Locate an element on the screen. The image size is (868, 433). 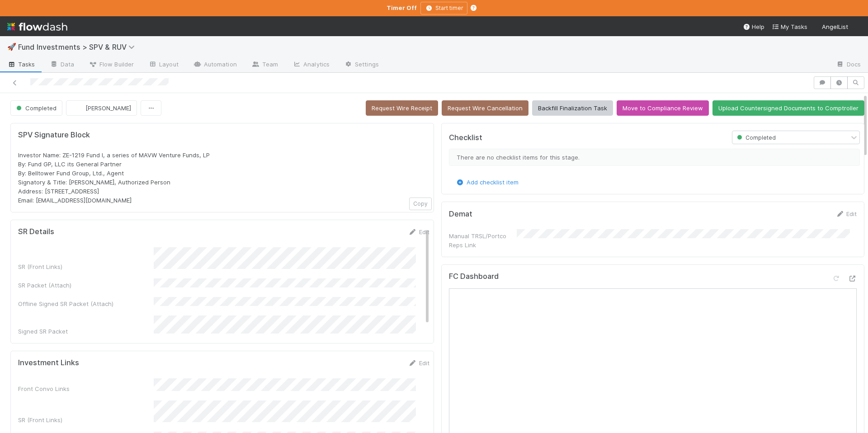
h5: SR Details is located at coordinates (36, 232).